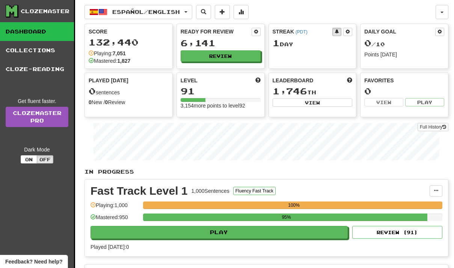  I want to click on button: On, so click(29, 159).